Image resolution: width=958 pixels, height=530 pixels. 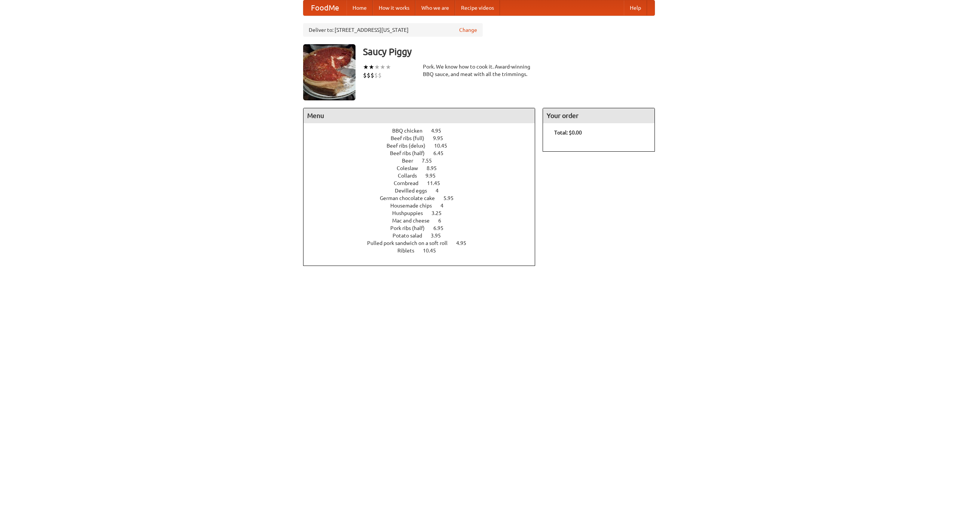 What do you see at coordinates (411, 235) in the screenshot?
I see `span: Potato salad` at bounding box center [411, 235].